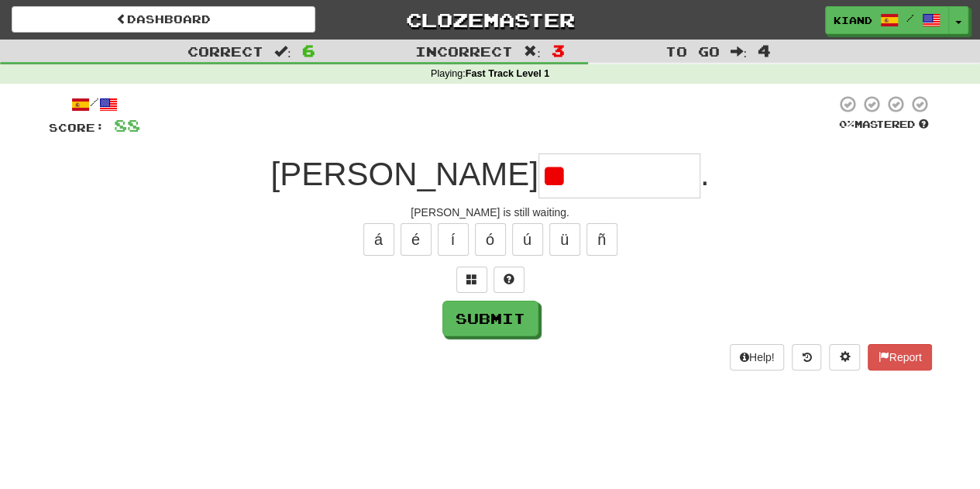 The height and width of the screenshot is (489, 980). Describe the element at coordinates (491, 20) in the screenshot. I see `a: Clozemaster` at that location.